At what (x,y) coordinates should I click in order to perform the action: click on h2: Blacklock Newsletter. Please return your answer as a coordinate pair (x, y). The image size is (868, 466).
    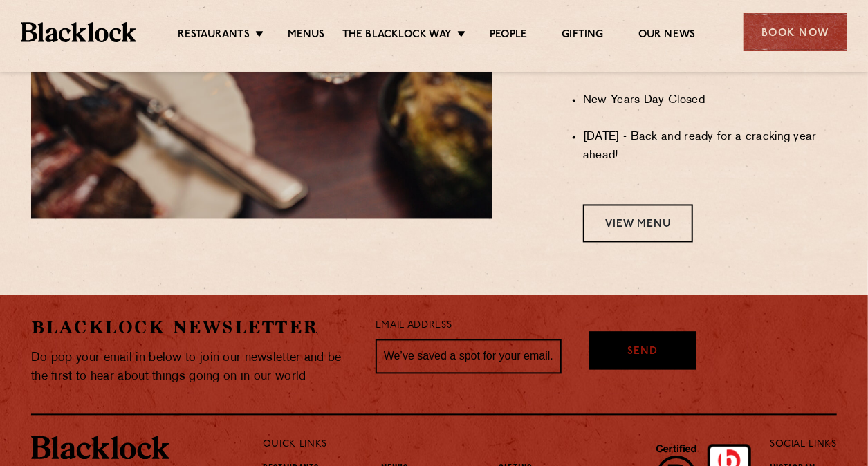
    Looking at the image, I should click on (193, 328).